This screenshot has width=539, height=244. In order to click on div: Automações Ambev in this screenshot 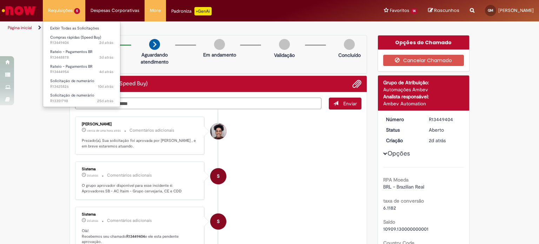, I will do `click(423, 89)`.